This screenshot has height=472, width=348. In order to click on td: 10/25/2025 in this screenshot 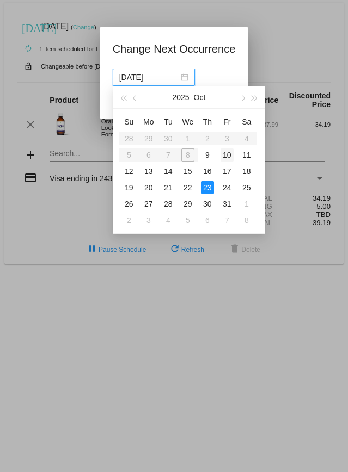, I will do `click(247, 188)`.